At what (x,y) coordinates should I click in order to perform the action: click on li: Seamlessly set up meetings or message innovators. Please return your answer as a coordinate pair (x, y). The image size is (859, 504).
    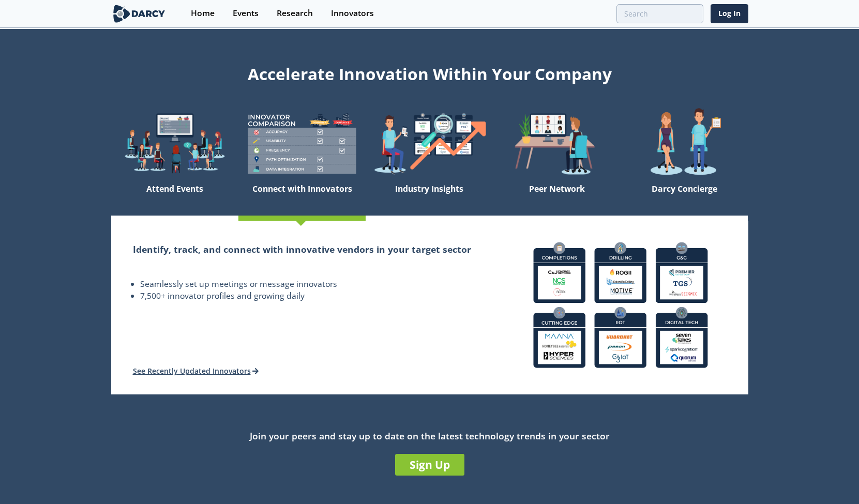
    Looking at the image, I should click on (306, 284).